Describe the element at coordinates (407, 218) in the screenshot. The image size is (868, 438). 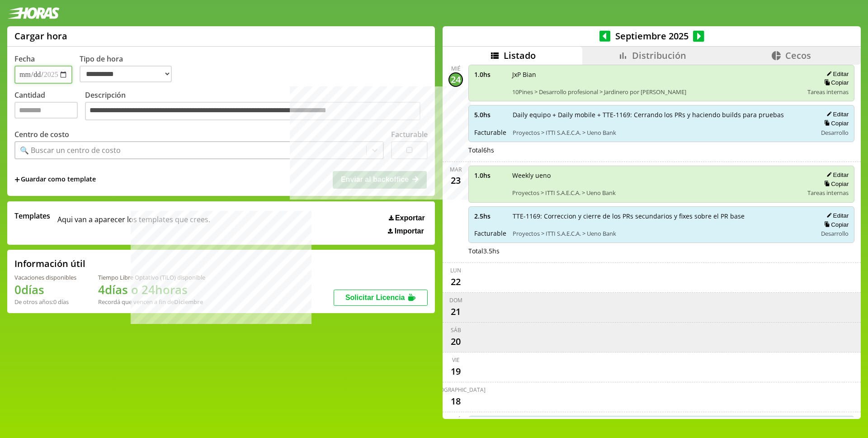
I see `button: Exportar` at that location.